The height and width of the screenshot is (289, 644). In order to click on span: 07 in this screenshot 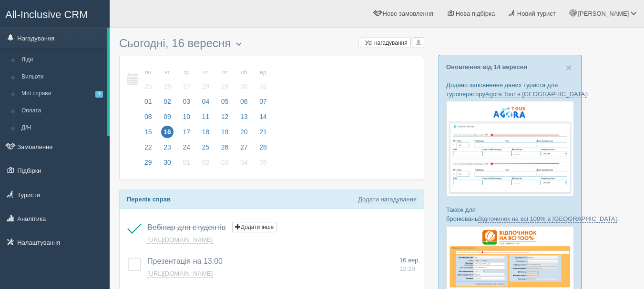, I will do `click(263, 102)`.